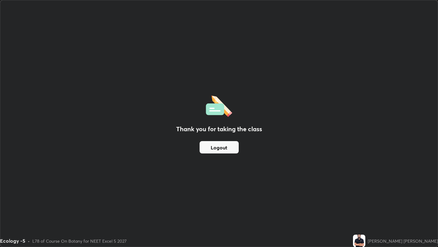  Describe the element at coordinates (79, 240) in the screenshot. I see `div: L78 of Course On Botany for NEET Excel 5 2027` at that location.